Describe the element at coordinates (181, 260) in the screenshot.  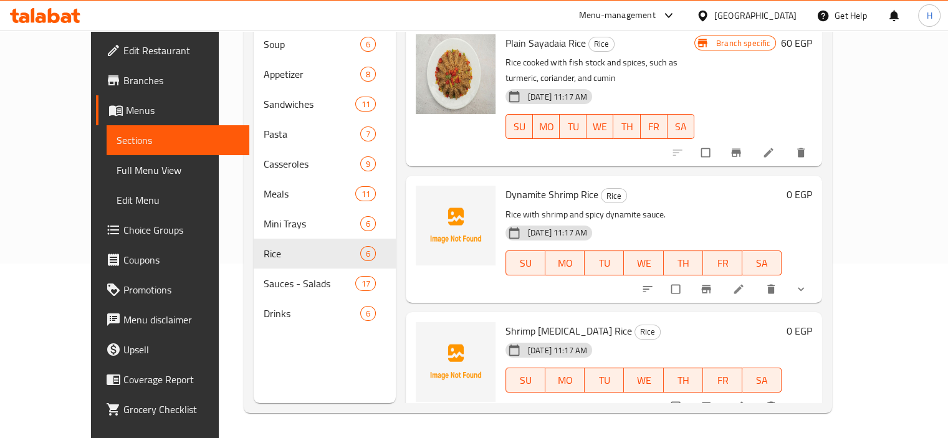
I see `span: Coupons` at that location.